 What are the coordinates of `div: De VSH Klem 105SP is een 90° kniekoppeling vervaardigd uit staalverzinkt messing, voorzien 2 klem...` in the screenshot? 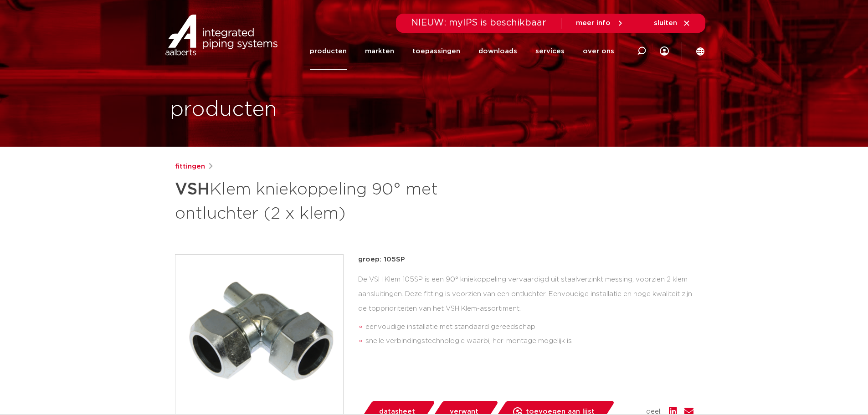 It's located at (526, 312).